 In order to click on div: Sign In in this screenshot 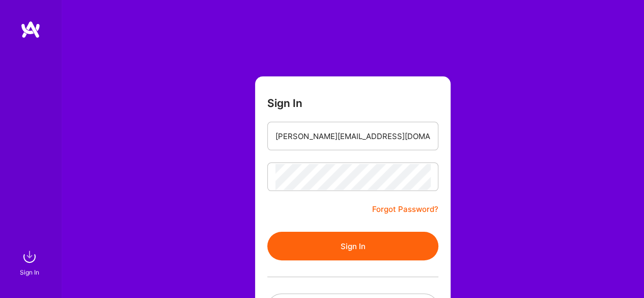, I will do `click(29, 272)`.